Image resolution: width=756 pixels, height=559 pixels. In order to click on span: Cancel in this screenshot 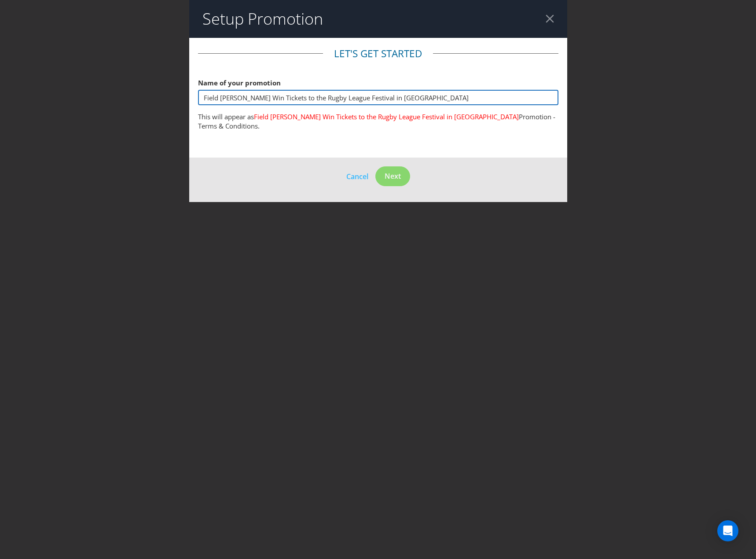, I will do `click(358, 177)`.